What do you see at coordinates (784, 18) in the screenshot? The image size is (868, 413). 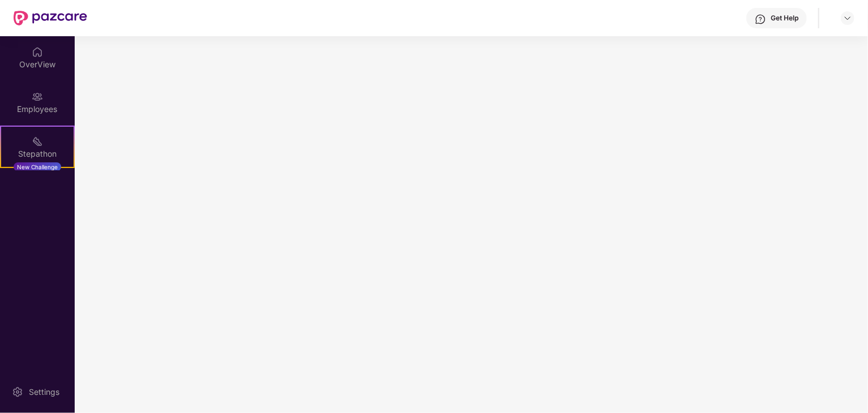 I see `div: Get Help` at bounding box center [784, 18].